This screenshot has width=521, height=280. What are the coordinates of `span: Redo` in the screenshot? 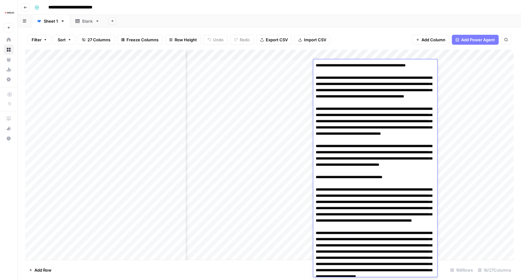 It's located at (245, 40).